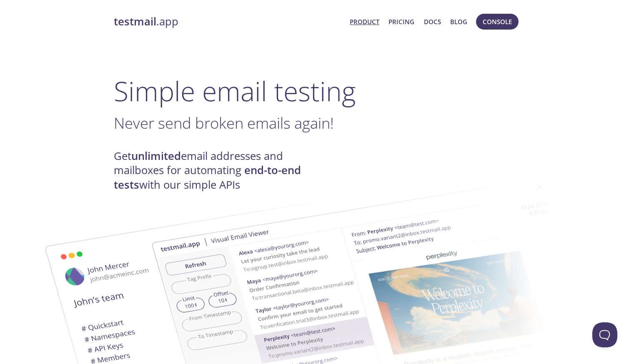  Describe the element at coordinates (207, 177) in the screenshot. I see `strong: end-to-end tests` at that location.